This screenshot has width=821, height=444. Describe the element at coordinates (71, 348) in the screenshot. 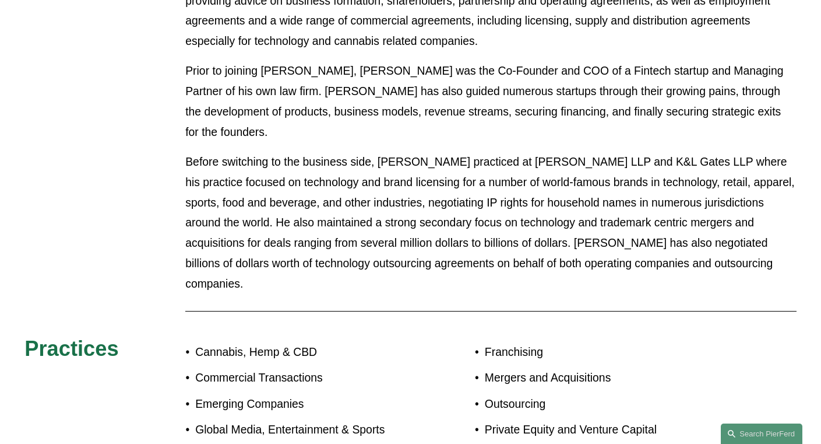

I see `span: Practices` at that location.